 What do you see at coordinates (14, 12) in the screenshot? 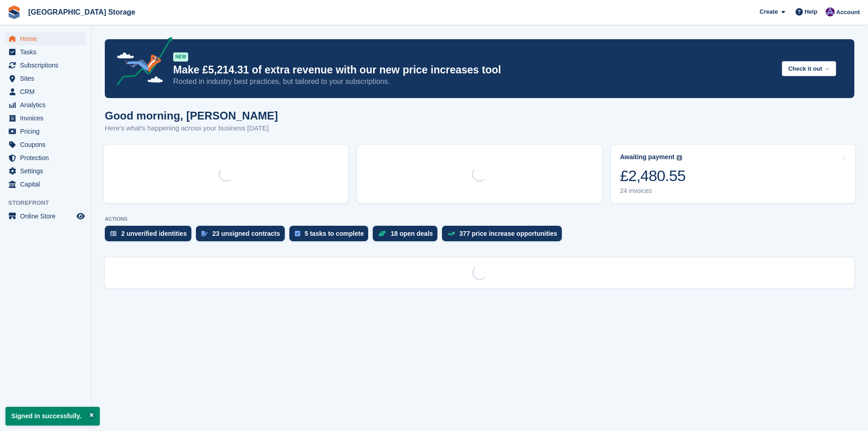
I see `img: stora-icon-8386f47178a22dfd0bd8f6a31ec36ba5ce8667c1dd55bd0f319d3a0aa187defe.svg` at bounding box center [14, 12].